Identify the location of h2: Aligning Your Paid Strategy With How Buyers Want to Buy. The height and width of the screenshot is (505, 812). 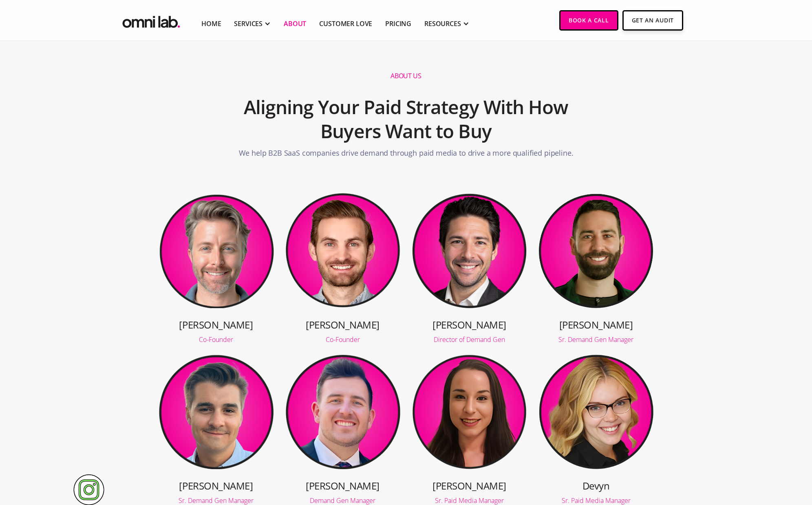
(406, 119).